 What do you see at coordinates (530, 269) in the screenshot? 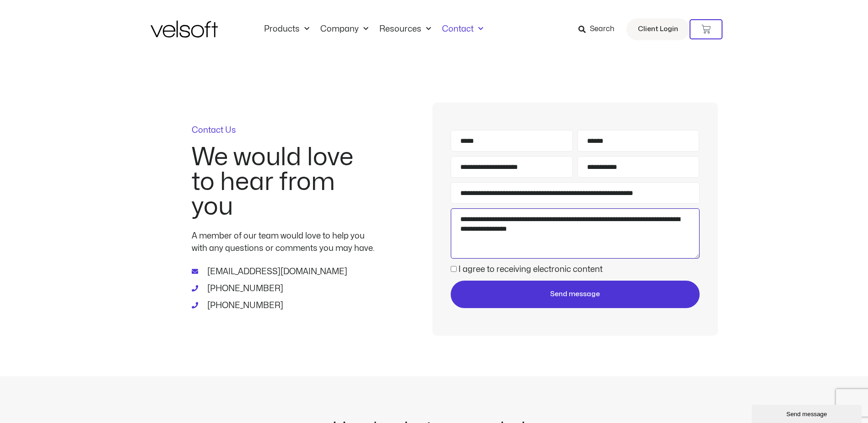
I see `label: I agree to receiving electronic content` at bounding box center [530, 269].